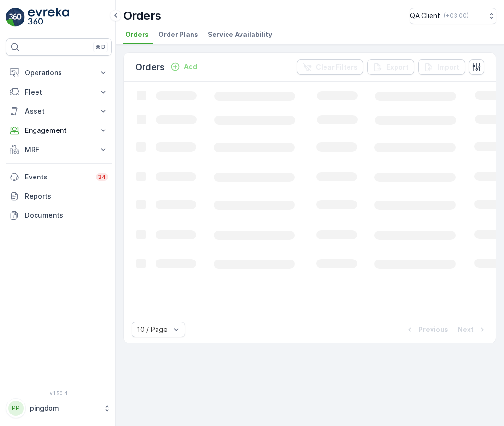 This screenshot has height=426, width=504. What do you see at coordinates (59, 92) in the screenshot?
I see `p: Fleet` at bounding box center [59, 92].